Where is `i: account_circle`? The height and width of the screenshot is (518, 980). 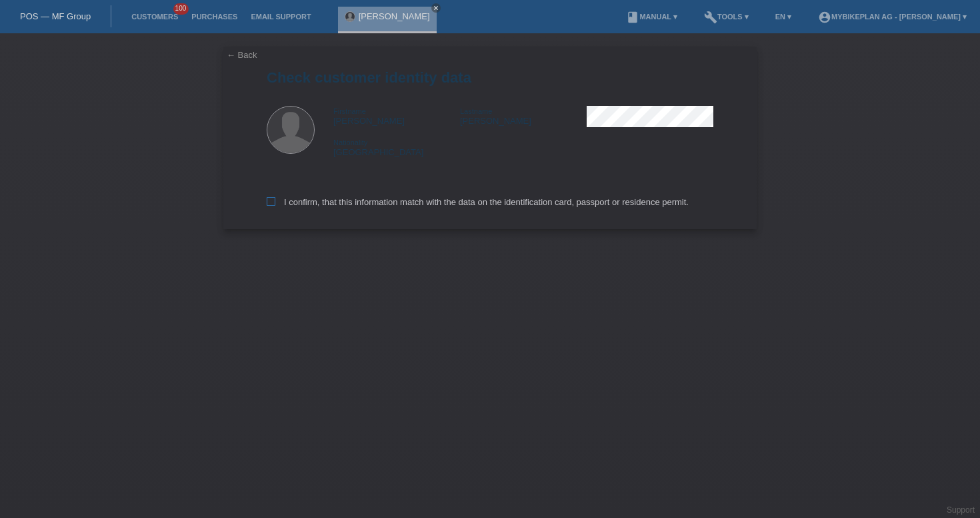 i: account_circle is located at coordinates (825, 17).